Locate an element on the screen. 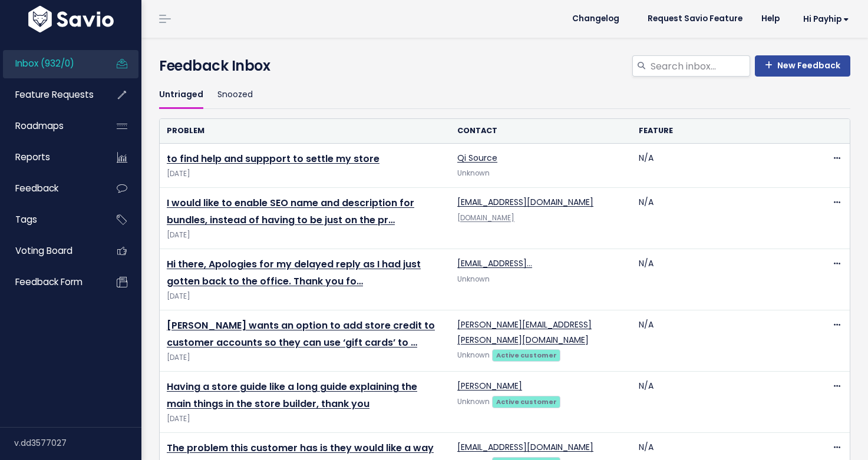 Image resolution: width=868 pixels, height=460 pixels. span: Roadmaps is located at coordinates (40, 125).